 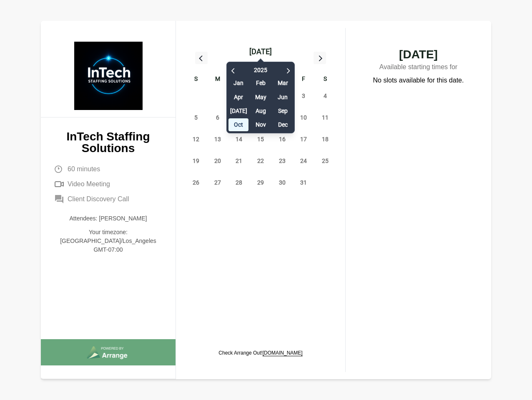 I want to click on span: Friday, October 24, 2025, so click(x=303, y=161).